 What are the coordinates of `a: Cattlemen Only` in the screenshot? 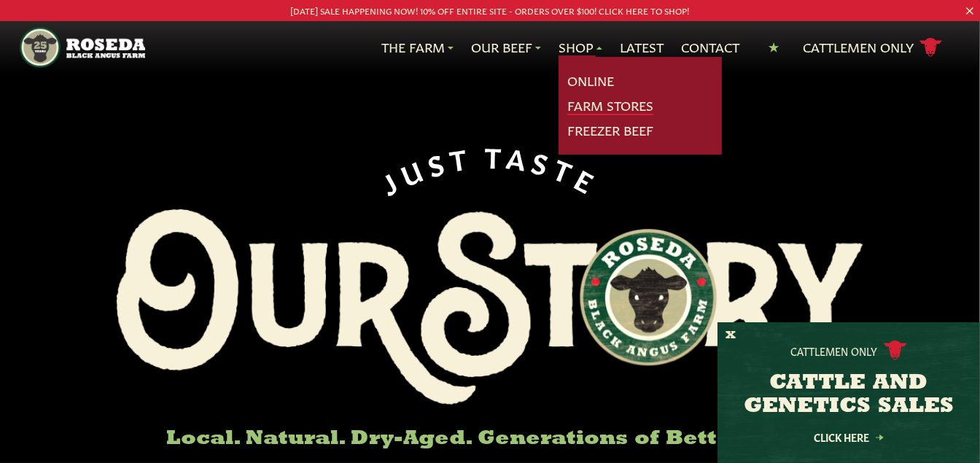 It's located at (873, 47).